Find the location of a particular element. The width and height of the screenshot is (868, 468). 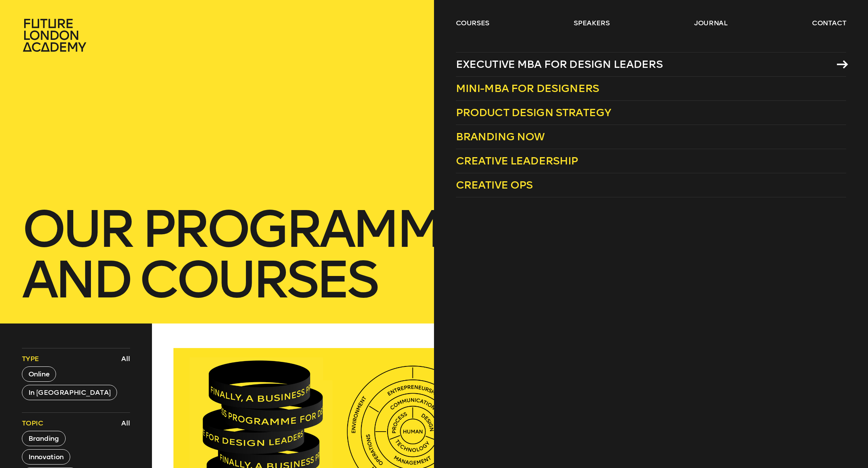

span: Branding Now is located at coordinates (501, 137).